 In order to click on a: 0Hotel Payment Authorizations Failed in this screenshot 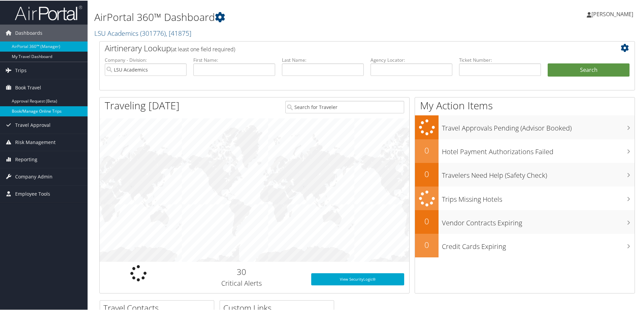, I will do `click(525, 151)`.